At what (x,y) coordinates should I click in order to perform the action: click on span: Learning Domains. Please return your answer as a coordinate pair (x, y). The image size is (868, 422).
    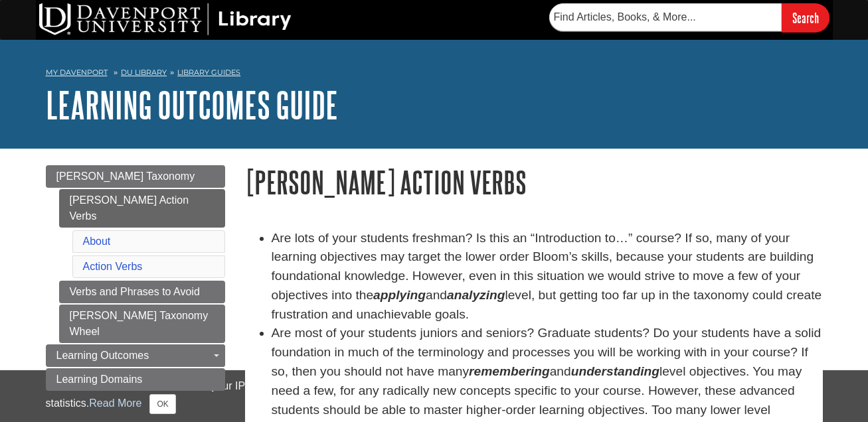
    Looking at the image, I should click on (99, 379).